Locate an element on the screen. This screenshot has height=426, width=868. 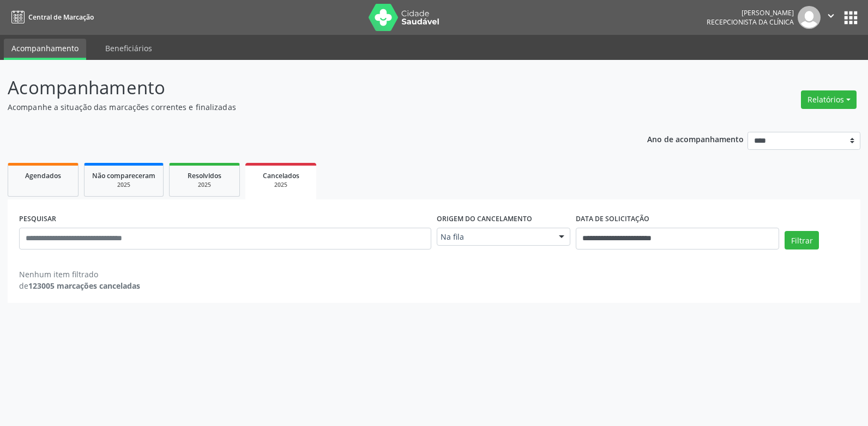
span: Recepcionista da clínica is located at coordinates (750, 22).